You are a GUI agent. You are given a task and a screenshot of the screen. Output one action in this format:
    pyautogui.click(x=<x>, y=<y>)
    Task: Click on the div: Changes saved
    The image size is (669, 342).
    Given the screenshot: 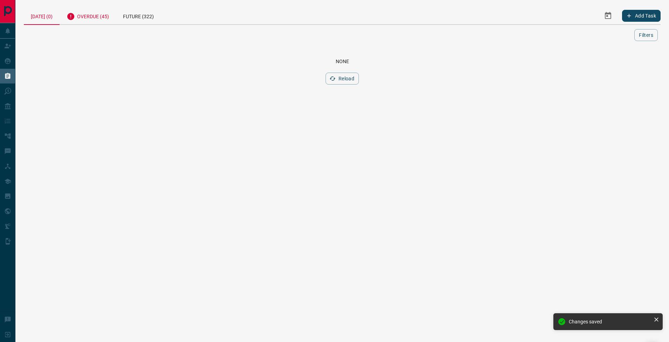 What is the action you would take?
    pyautogui.click(x=610, y=321)
    